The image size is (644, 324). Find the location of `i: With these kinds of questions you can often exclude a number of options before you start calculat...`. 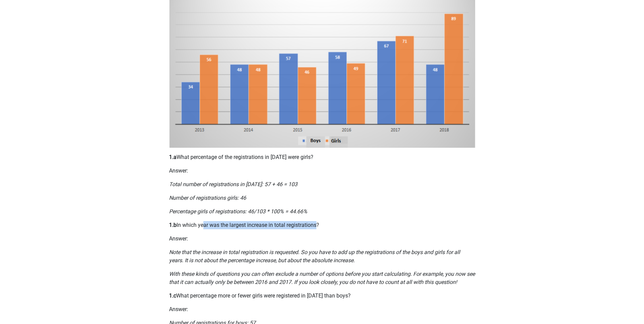

i: With these kinds of questions you can often exclude a number of options before you start calculat... is located at coordinates (322, 278).